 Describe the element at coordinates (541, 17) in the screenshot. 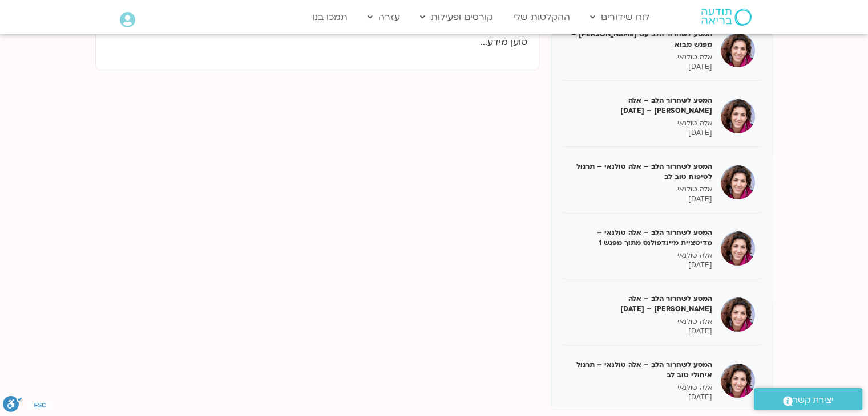

I see `a: ההקלטות שלי` at that location.